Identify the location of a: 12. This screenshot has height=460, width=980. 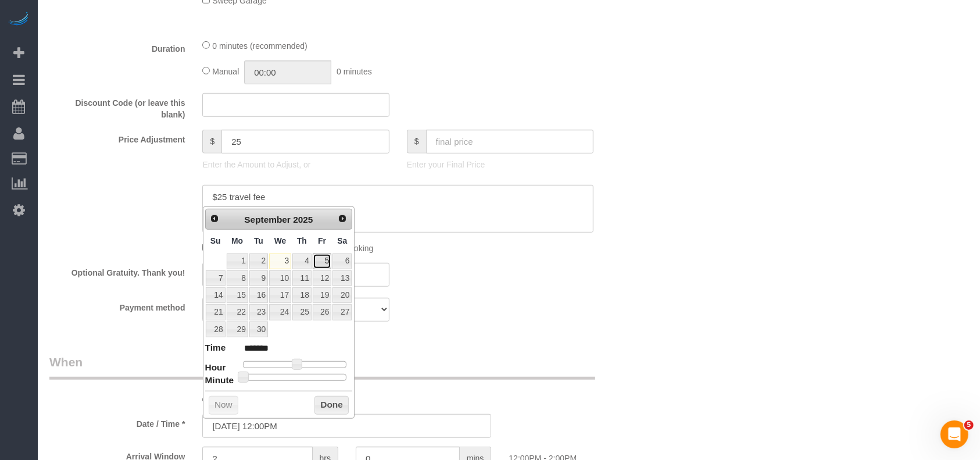
(322, 278).